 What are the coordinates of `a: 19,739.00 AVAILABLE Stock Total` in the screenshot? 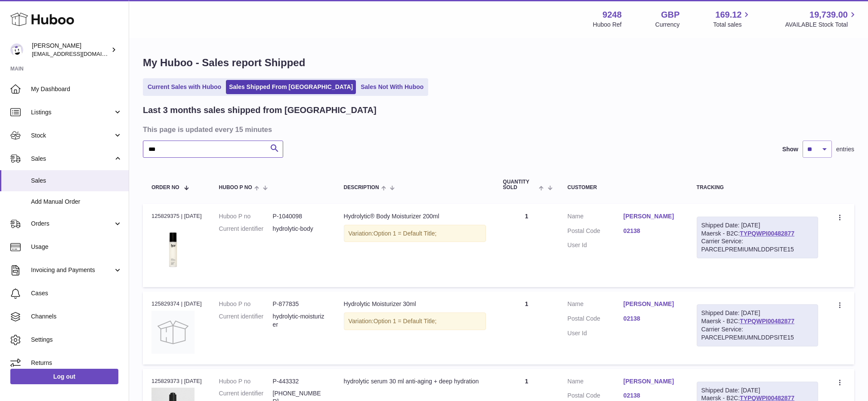 It's located at (821, 19).